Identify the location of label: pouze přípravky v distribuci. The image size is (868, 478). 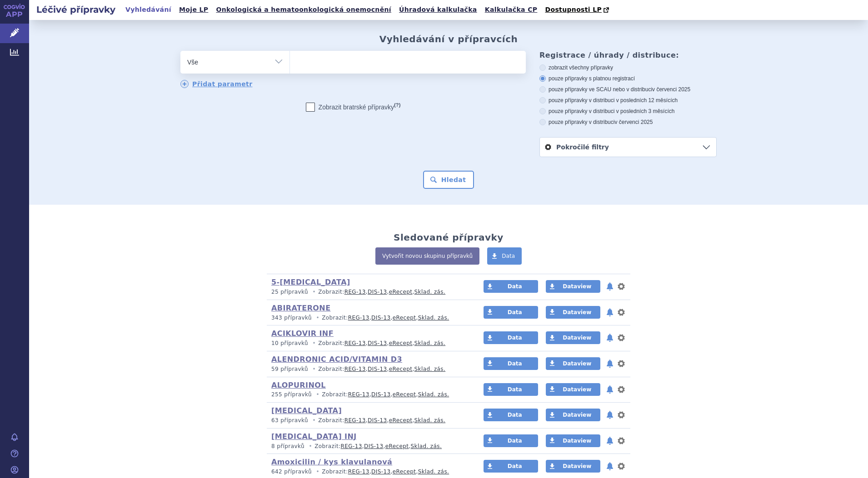
(628, 122).